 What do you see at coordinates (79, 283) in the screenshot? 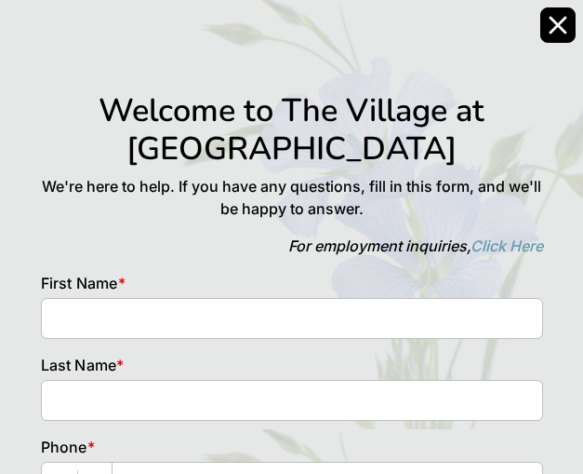
I see `span: First Name` at bounding box center [79, 283].